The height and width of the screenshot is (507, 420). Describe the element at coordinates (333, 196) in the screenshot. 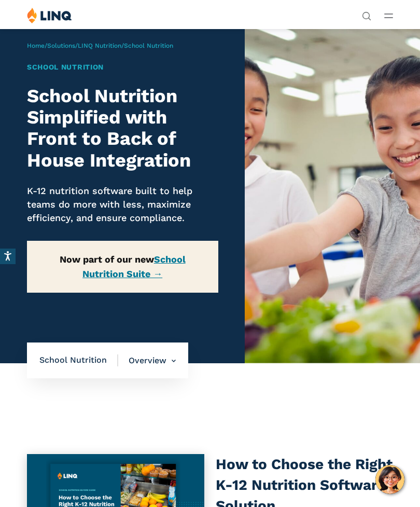

I see `img: School Nutrition Banner` at that location.